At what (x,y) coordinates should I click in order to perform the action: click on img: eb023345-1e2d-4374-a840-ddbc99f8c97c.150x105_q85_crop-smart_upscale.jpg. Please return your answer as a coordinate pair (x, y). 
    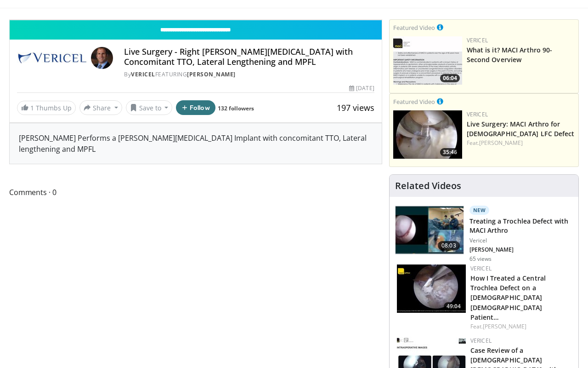
    Looking at the image, I should click on (428, 134).